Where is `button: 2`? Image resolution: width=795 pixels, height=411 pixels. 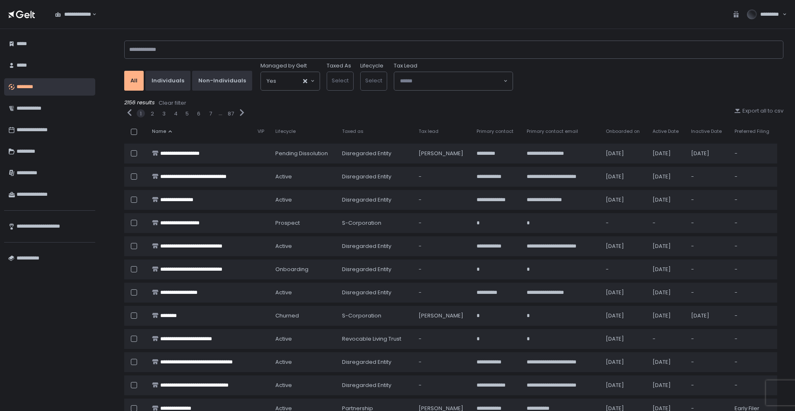
button: 2 is located at coordinates (152, 114).